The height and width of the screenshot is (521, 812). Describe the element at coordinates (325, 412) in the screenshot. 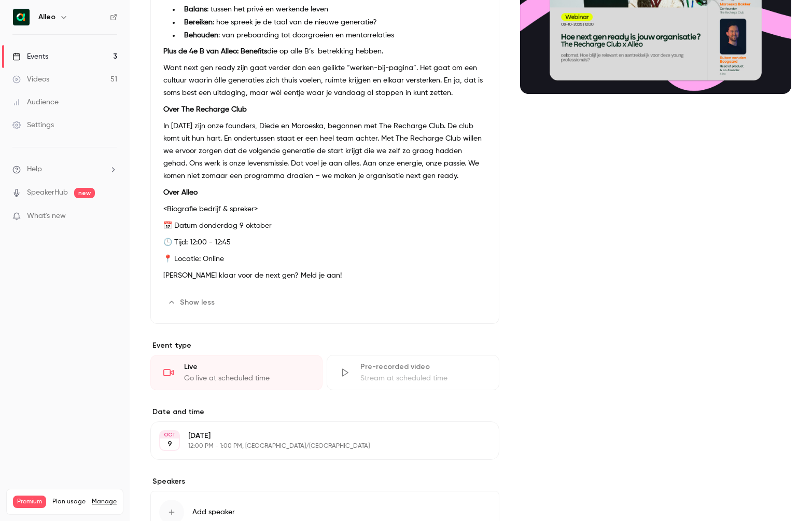

I see `label: Date and time` at that location.